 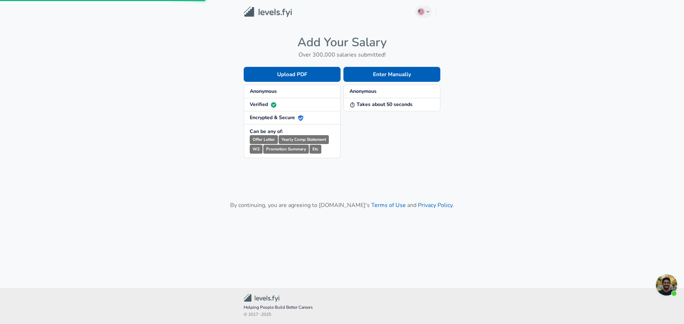 What do you see at coordinates (435, 206) in the screenshot?
I see `a: Privacy Policy` at bounding box center [435, 206].